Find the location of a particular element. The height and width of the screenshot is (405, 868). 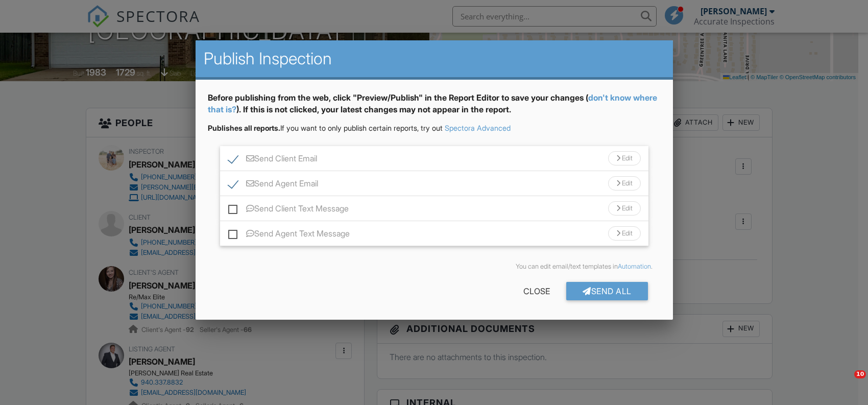

label: Send Client Text Message is located at coordinates (289, 210).